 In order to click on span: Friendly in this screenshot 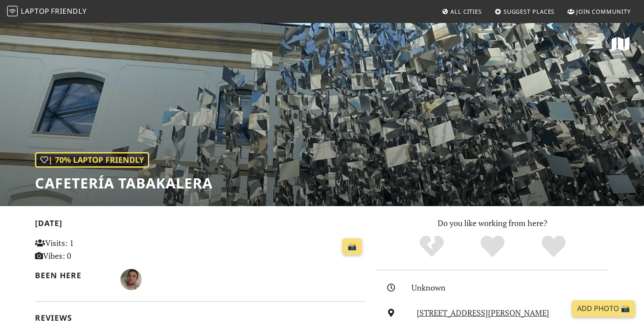, I will do `click(69, 11)`.